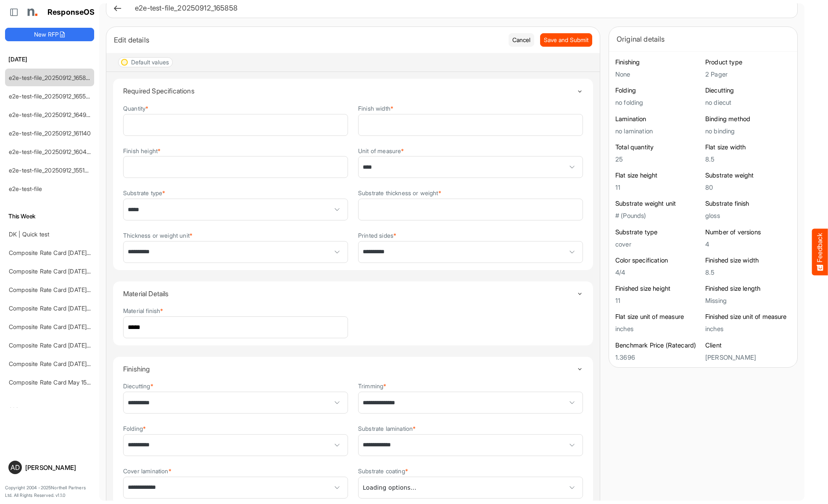 The height and width of the screenshot is (504, 828). Describe the element at coordinates (50, 410) in the screenshot. I see `h6: Older` at that location.